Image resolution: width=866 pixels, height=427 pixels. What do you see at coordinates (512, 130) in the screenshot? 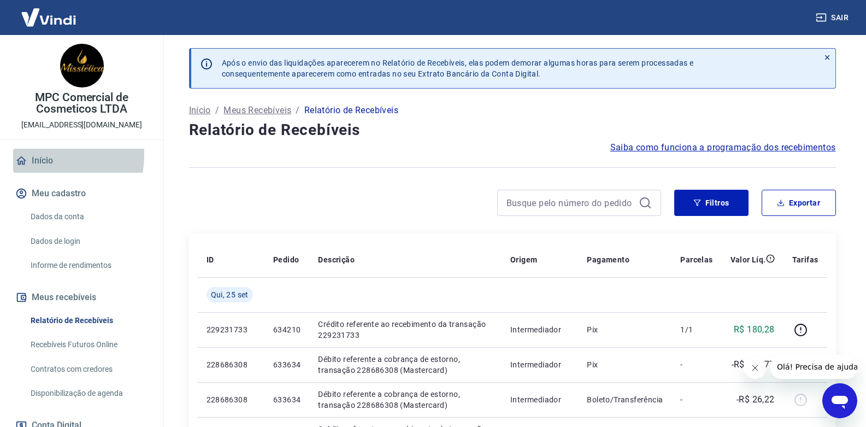
I see `h4: Relatório de Recebíveis` at bounding box center [512, 130].